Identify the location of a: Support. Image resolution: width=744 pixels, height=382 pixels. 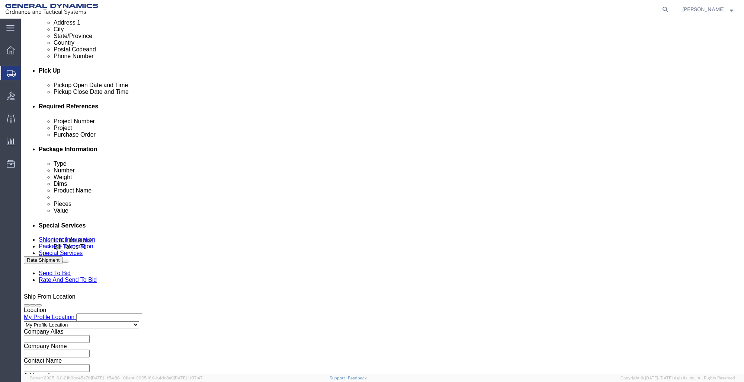
(339, 377).